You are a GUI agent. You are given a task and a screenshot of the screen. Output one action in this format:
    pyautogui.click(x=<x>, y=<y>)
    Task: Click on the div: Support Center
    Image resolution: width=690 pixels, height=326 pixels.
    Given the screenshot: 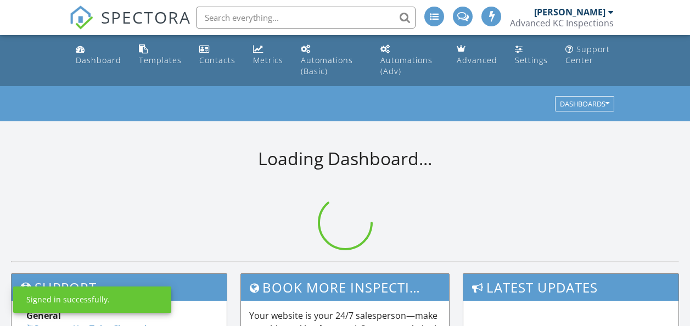 What is the action you would take?
    pyautogui.click(x=588, y=54)
    